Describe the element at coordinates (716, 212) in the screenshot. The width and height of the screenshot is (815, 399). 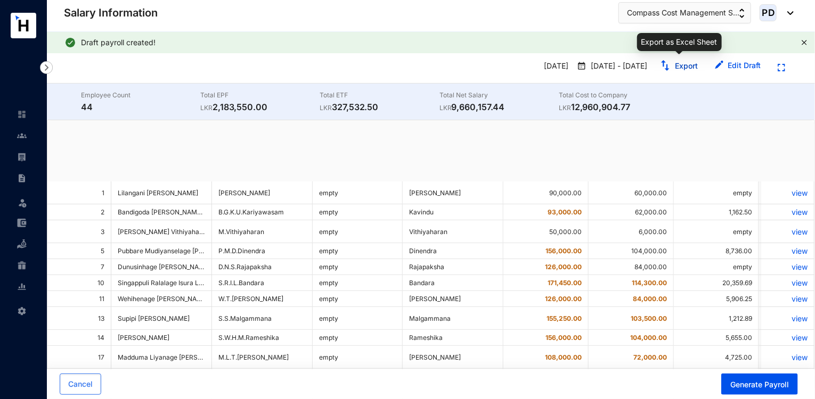
I see `td: 1,162.50` at that location.